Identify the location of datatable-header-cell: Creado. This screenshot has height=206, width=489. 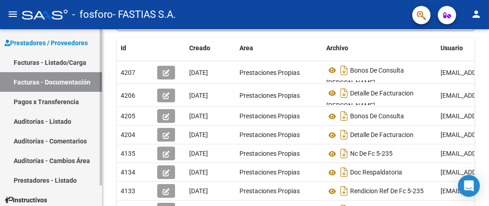
(211, 48).